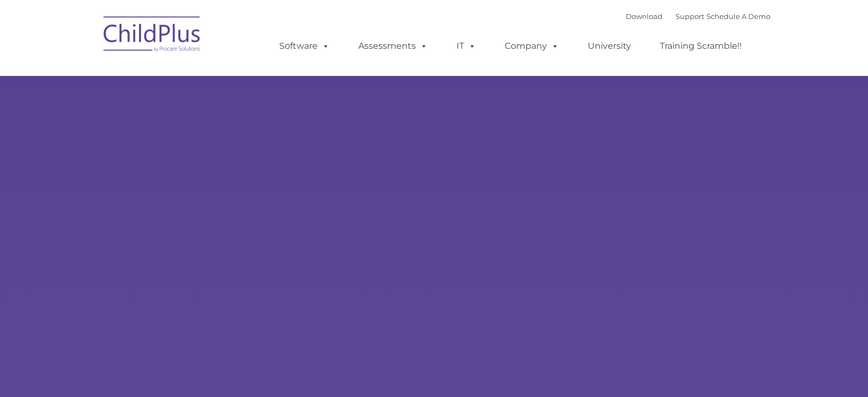 This screenshot has height=397, width=868. What do you see at coordinates (466, 46) in the screenshot?
I see `a: IT` at bounding box center [466, 46].